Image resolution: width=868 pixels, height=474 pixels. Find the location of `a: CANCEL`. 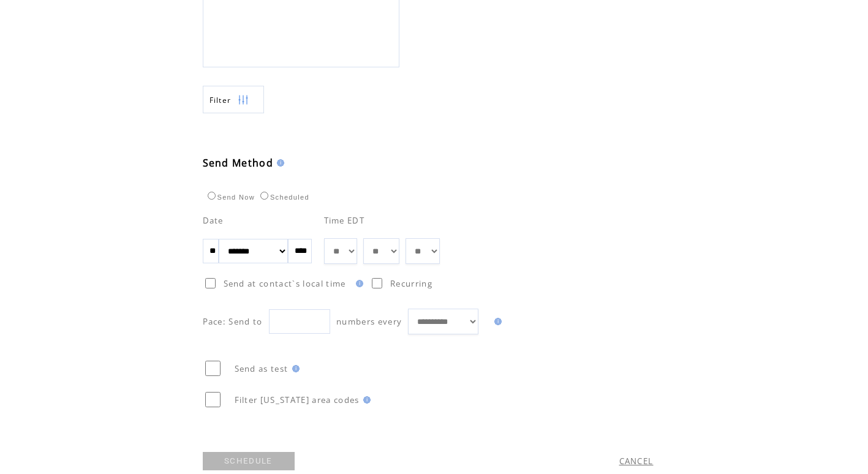

a: CANCEL is located at coordinates (637, 461).